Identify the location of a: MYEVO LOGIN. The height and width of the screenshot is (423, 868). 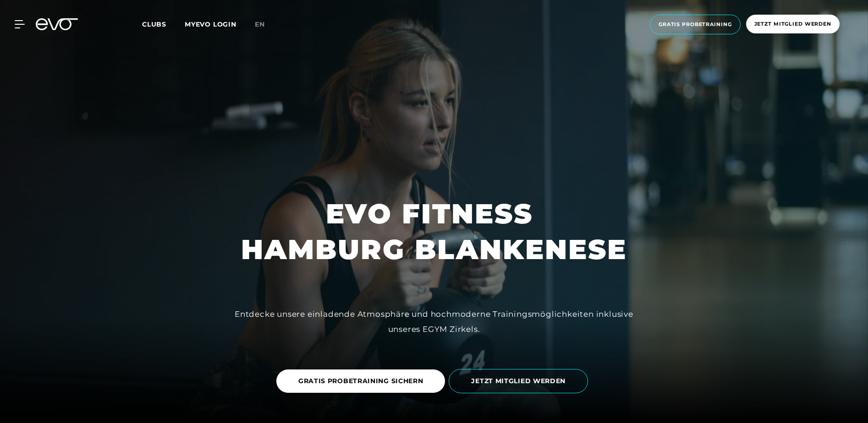
(211, 24).